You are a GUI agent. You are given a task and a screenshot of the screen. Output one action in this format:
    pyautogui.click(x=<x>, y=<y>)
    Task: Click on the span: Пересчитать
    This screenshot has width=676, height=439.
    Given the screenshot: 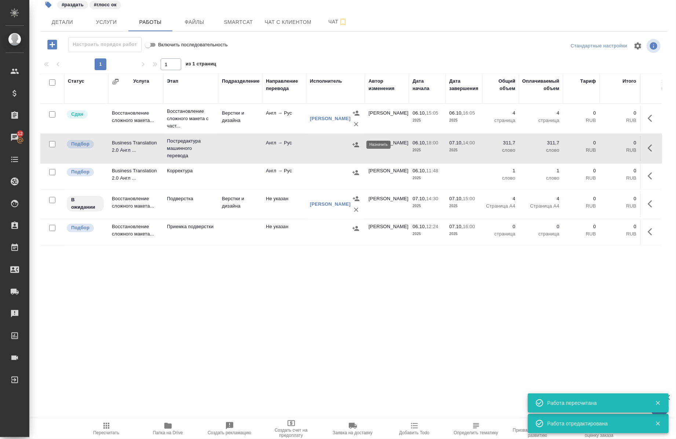 What is the action you would take?
    pyautogui.click(x=106, y=432)
    